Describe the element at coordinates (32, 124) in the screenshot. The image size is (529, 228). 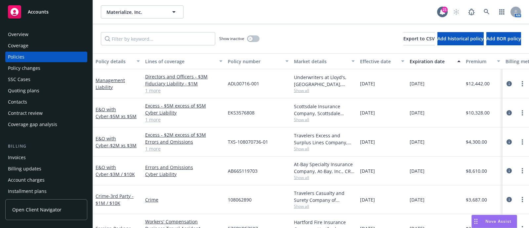
I see `div: Coverage gap analysis` at that location.